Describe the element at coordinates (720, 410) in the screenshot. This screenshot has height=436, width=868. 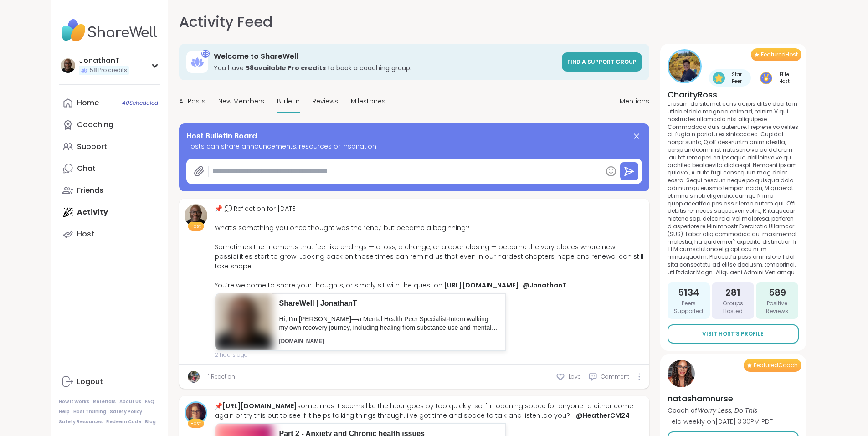
I see `p: Coach of` at that location.